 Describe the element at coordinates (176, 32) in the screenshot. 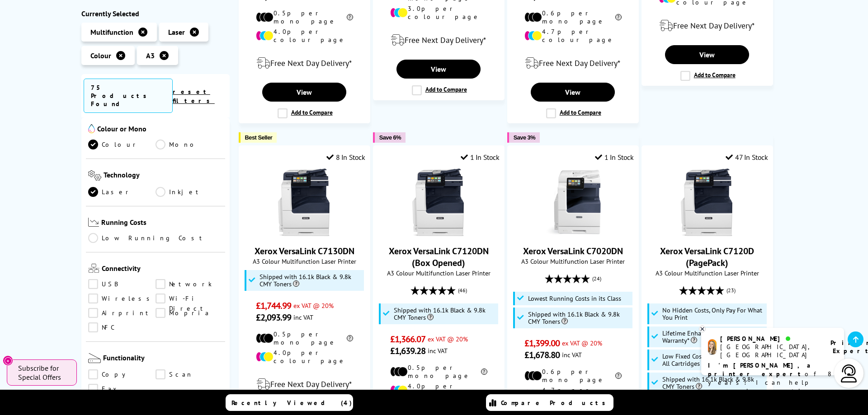

I see `span: Laser` at that location.